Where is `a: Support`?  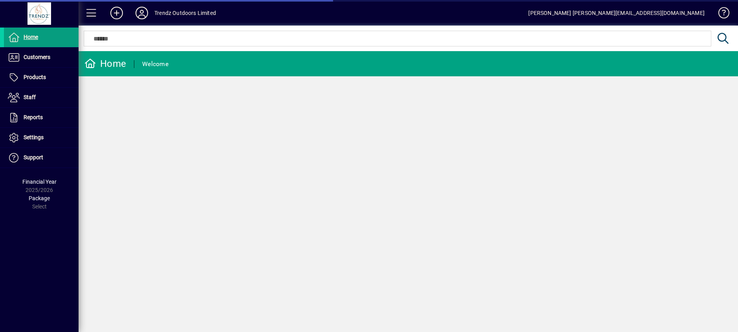 a: Support is located at coordinates (41, 158).